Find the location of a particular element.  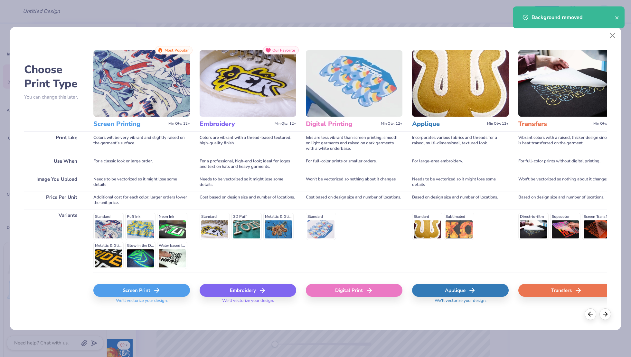

div: Colors will be very vibrant and slightly raised on the garment's surface. is located at coordinates (142, 143).